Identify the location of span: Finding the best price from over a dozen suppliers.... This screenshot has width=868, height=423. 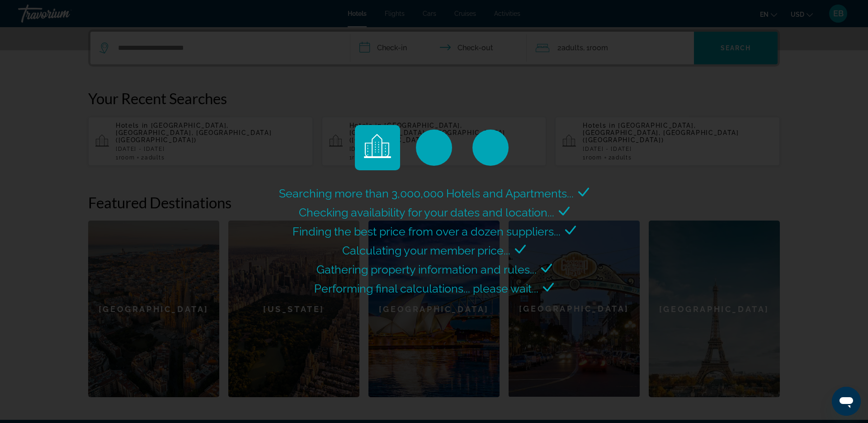
(427, 232).